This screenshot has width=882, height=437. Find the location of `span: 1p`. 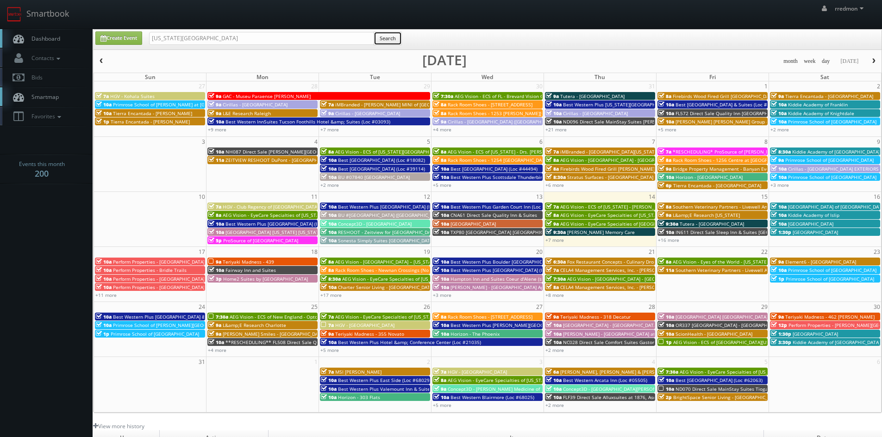

span: 1p is located at coordinates (665, 342).